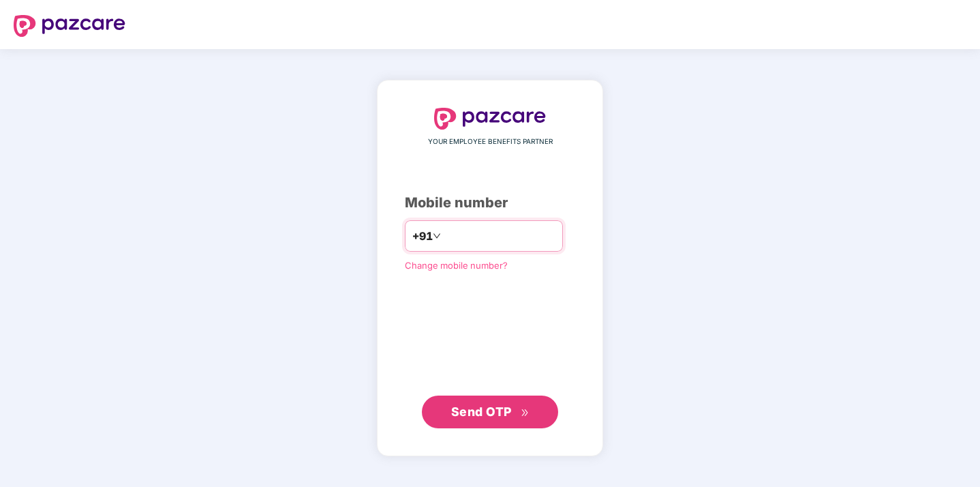  I want to click on span: YOUR EMPLOYEE BENEFITS PARTNER, so click(490, 142).